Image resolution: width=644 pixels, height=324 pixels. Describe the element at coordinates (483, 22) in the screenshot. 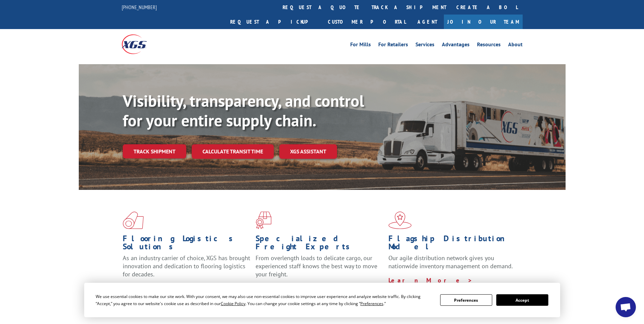

I see `a: Join Our Team` at that location.